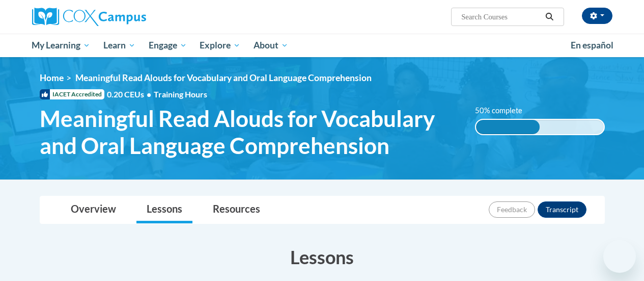 This screenshot has height=281, width=644. What do you see at coordinates (220, 45) in the screenshot?
I see `span: Explore` at bounding box center [220, 45].